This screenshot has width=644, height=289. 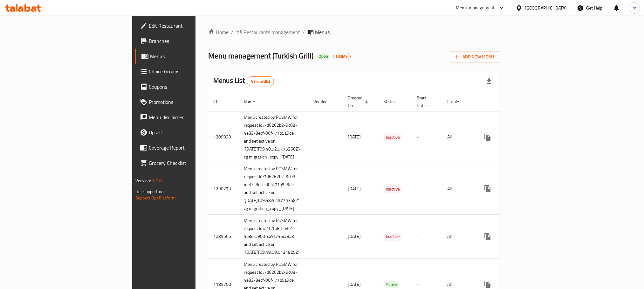 I want to click on div: Menu-management, so click(x=476, y=7).